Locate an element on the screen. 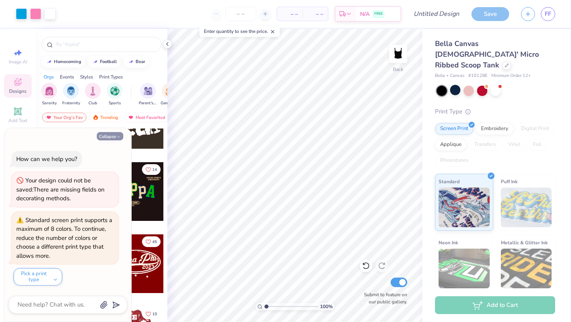 The width and height of the screenshot is (571, 322). span: Puff Ink is located at coordinates (510, 181).